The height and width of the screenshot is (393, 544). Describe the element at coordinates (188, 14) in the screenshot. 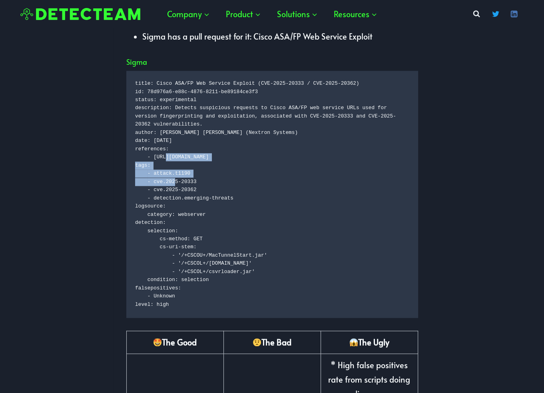

I see `button: Child menu of Company` at that location.